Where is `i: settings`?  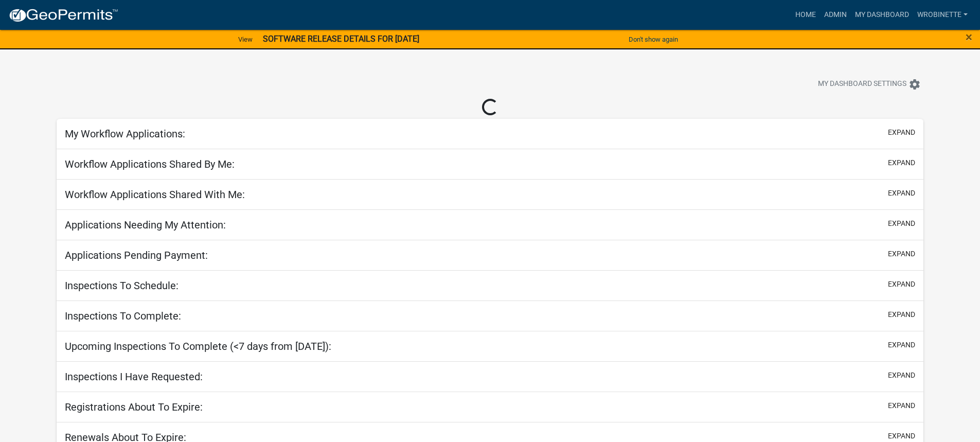
i: settings is located at coordinates (914, 85).